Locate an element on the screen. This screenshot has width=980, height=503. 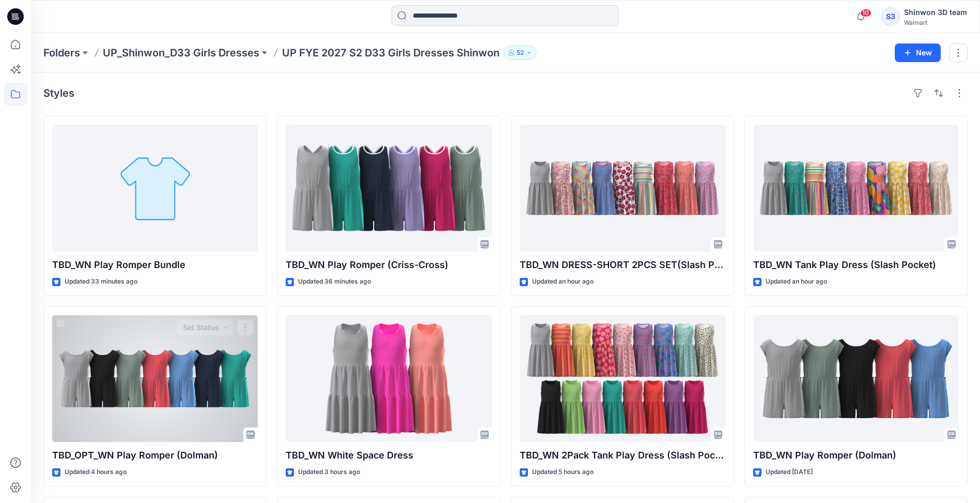
a: TBD_WN Play Romper (Criss-Cross) is located at coordinates (388, 188).